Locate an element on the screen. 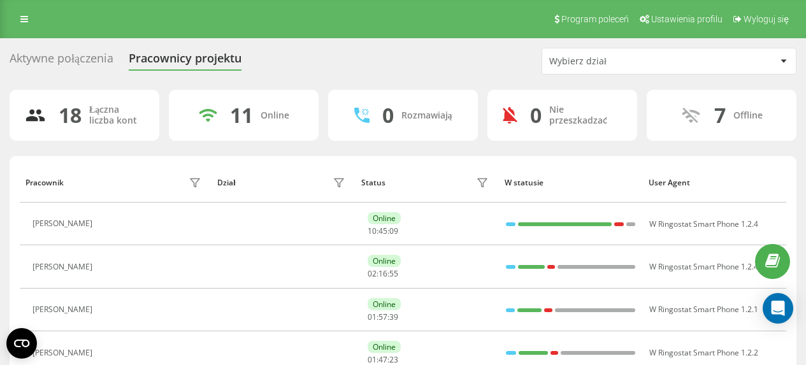 The image size is (806, 365). div: Pracownicy projektu is located at coordinates (185, 61).